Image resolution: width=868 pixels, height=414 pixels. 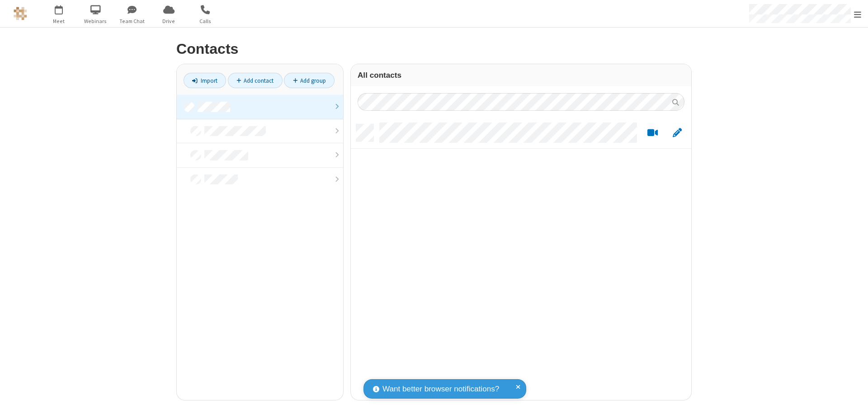 I want to click on span: Calls, so click(x=205, y=22).